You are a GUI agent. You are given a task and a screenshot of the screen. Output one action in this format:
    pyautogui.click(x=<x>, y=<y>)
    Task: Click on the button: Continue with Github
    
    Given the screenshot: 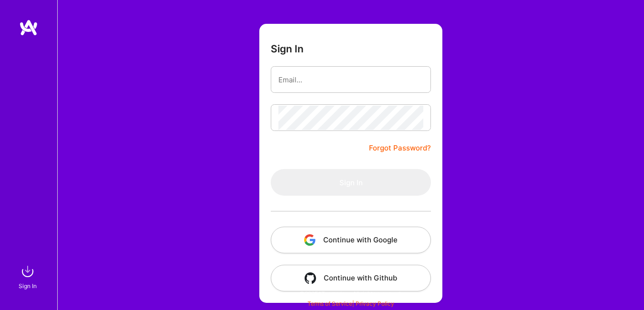 What is the action you would take?
    pyautogui.click(x=350, y=278)
    